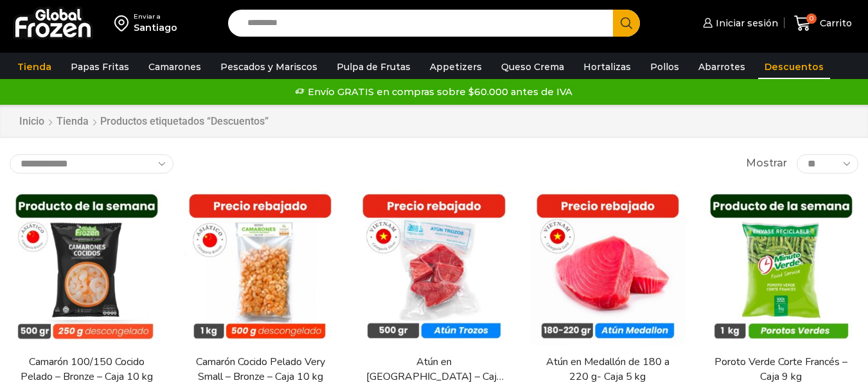 This screenshot has height=385, width=868. Describe the element at coordinates (607, 67) in the screenshot. I see `a: Hortalizas` at that location.